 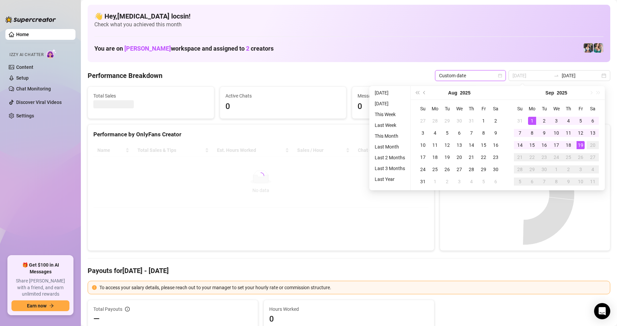 What do you see at coordinates (417, 93) in the screenshot?
I see `button: Last year (Control + left)` at bounding box center [417, 93].